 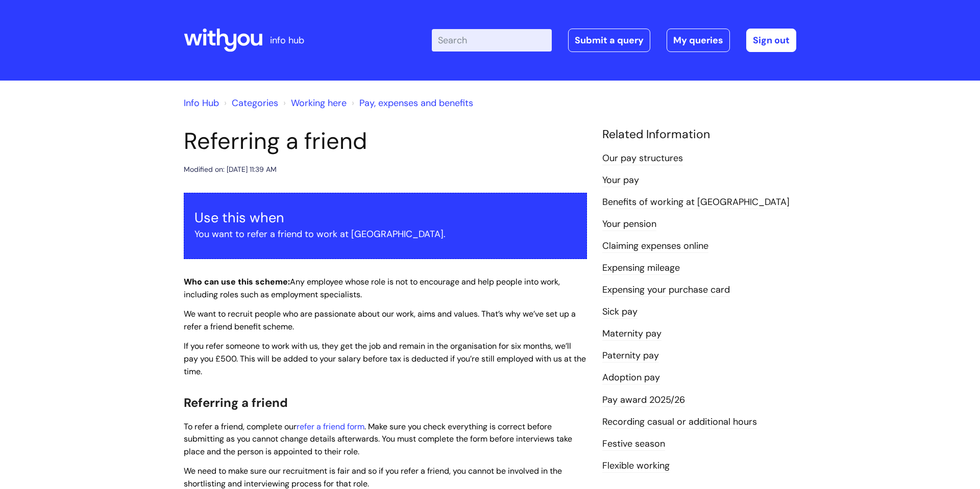 What do you see at coordinates (698, 40) in the screenshot?
I see `a: My queries` at bounding box center [698, 40].